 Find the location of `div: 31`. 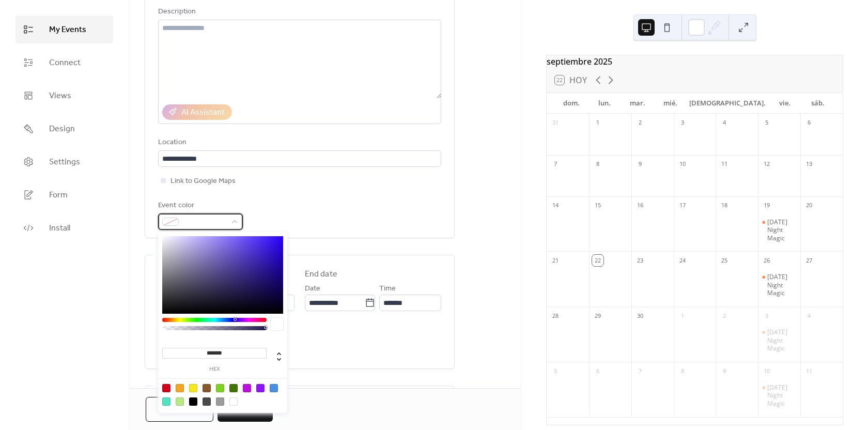

div: 31 is located at coordinates (555, 123).